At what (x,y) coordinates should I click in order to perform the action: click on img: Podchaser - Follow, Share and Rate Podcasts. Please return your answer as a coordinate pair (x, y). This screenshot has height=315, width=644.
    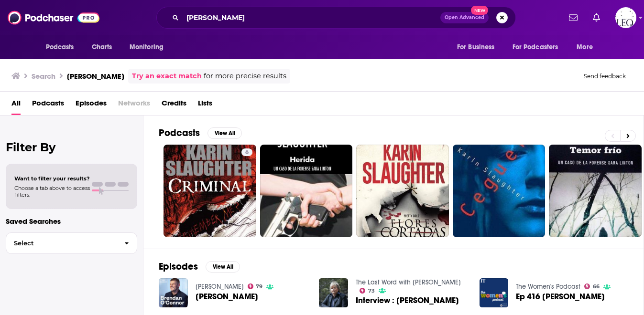
    Looking at the image, I should click on (54, 18).